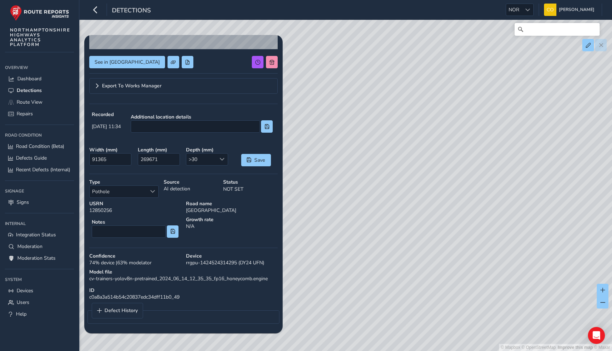 The image size is (612, 351). I want to click on a: See in Route View, so click(127, 62).